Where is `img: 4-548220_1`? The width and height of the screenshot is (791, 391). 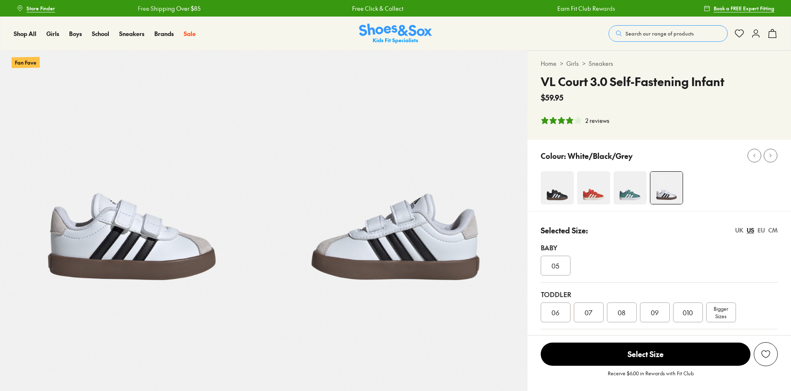
img: 4-548220_1 is located at coordinates (630, 188).